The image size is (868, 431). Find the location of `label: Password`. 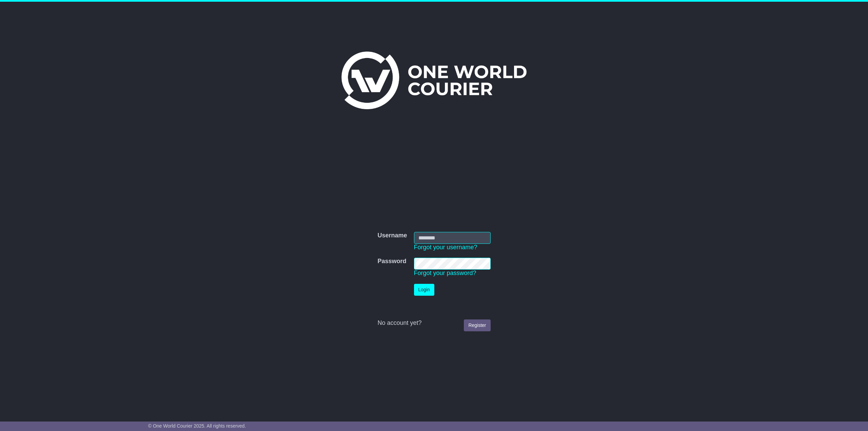

label: Password is located at coordinates (392, 261).